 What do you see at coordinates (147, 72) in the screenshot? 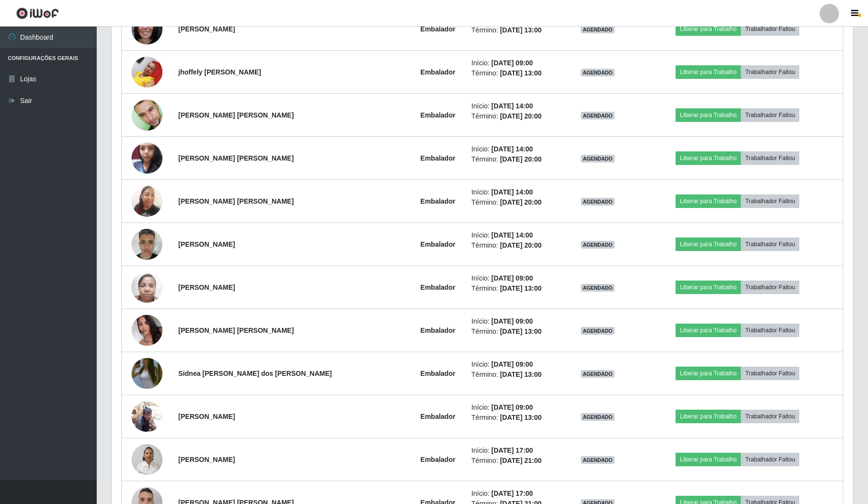
I see `img: 1747085301993.jpeg` at bounding box center [147, 72].